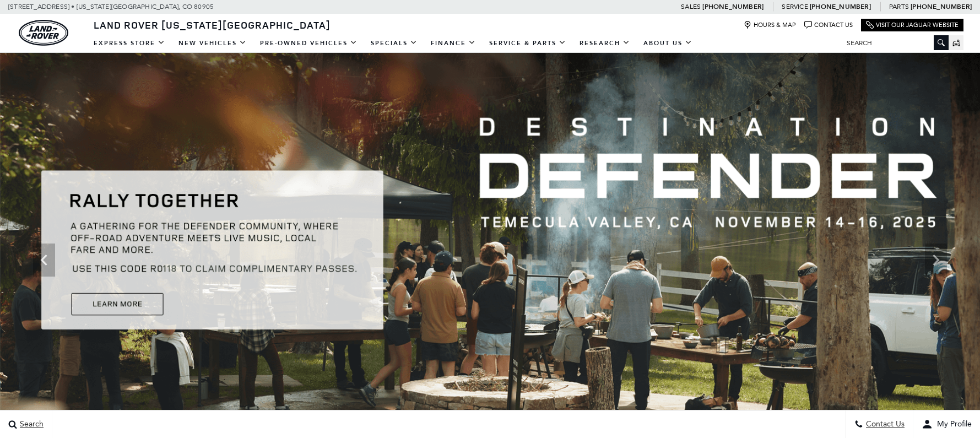 The width and height of the screenshot is (980, 438). I want to click on a: Hours & Map, so click(770, 25).